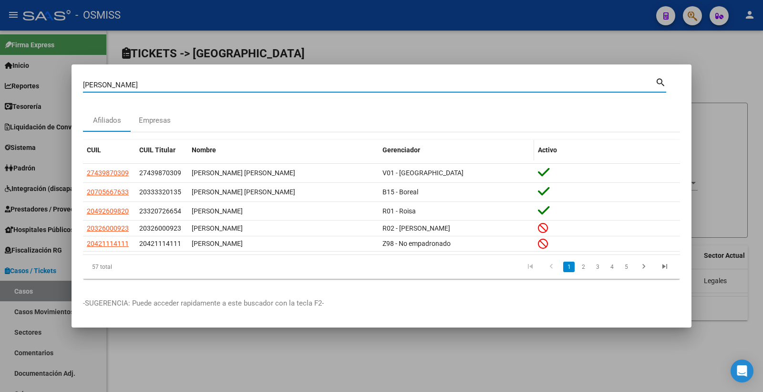 This screenshot has width=763, height=392. I want to click on span: CUIL, so click(94, 150).